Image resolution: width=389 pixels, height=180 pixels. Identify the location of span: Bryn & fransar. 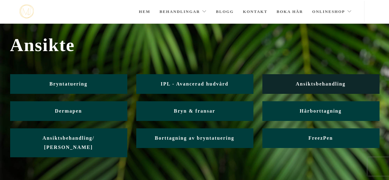
(195, 111).